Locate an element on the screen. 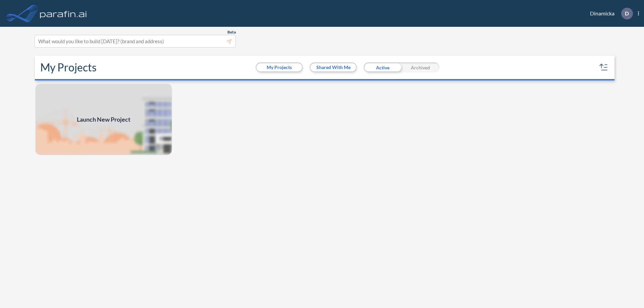  a: Launch New Project is located at coordinates (104, 119).